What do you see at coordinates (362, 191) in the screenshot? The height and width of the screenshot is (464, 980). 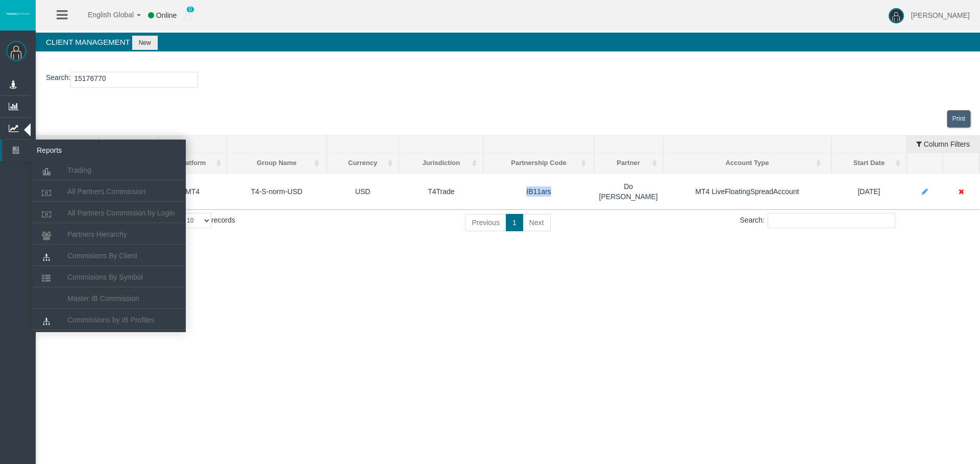 I see `td: USD` at bounding box center [362, 191].